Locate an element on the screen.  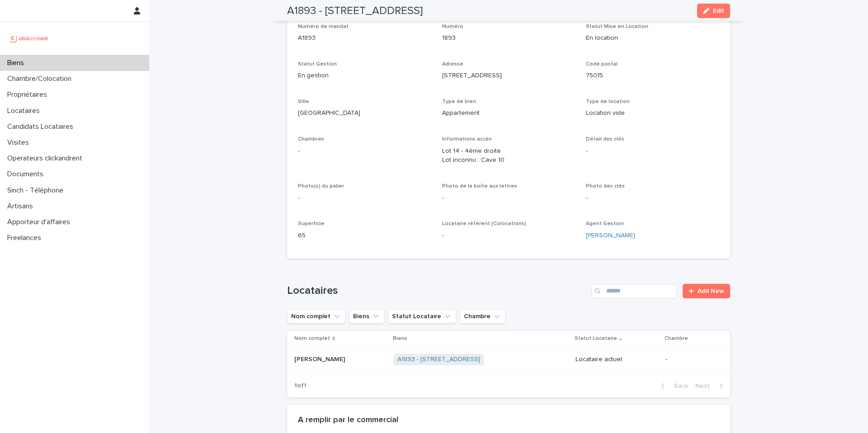
span: Ville is located at coordinates (303, 102).